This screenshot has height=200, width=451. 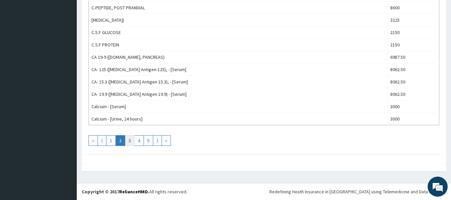 I want to click on textarea: Type your message and hit 'Enter', so click(x=65, y=143).